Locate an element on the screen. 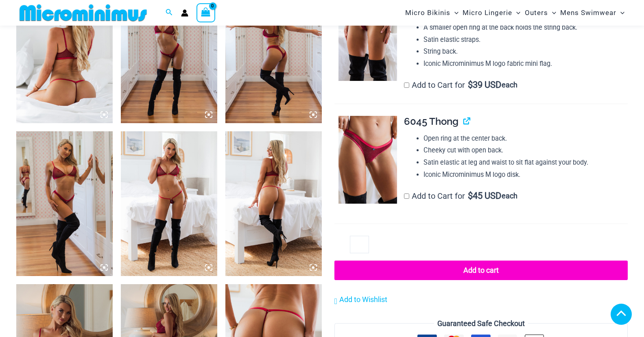 The image size is (644, 337). li: Satin elastic straps. is located at coordinates (525, 40).